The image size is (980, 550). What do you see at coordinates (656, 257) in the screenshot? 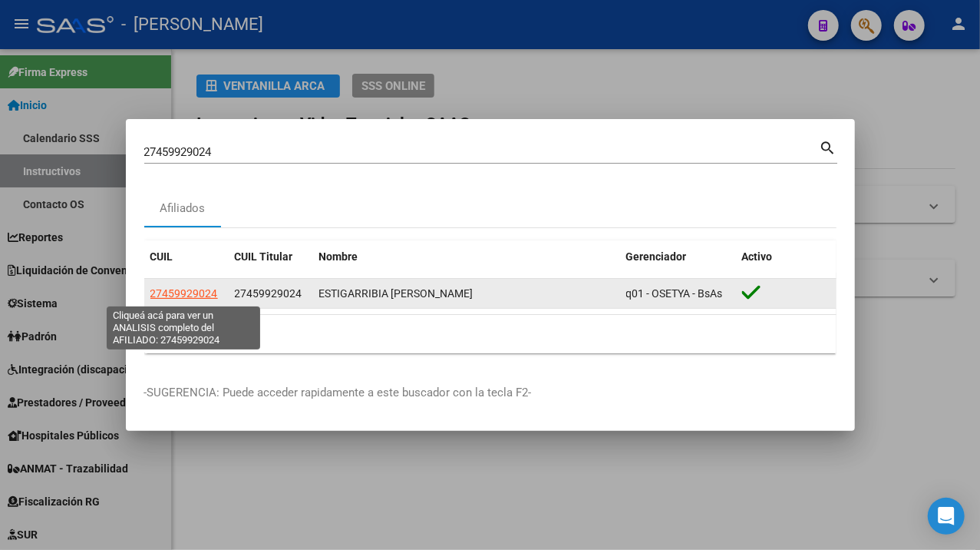
I see `span: Gerenciador` at bounding box center [656, 257].